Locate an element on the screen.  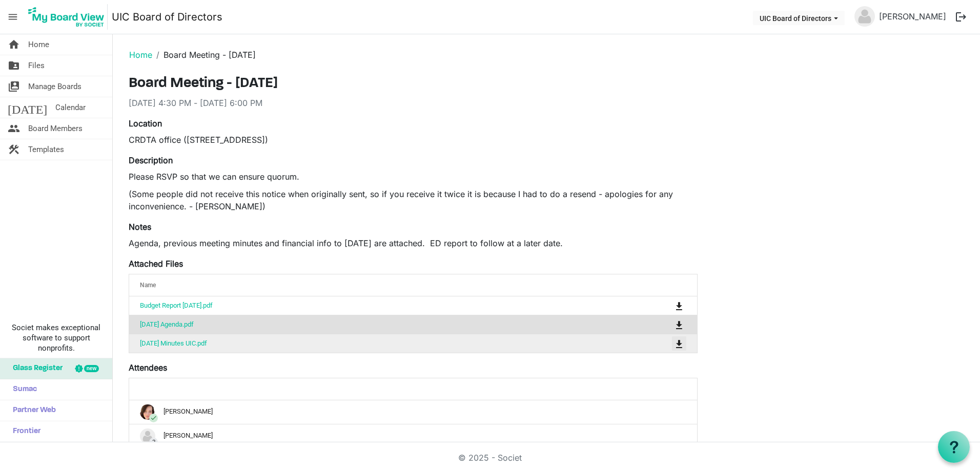
span: people is located at coordinates (13, 129).